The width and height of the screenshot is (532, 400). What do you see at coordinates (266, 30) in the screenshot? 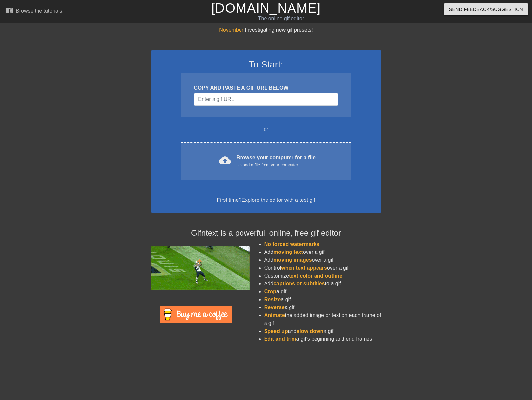
I see `div: Investigating new gif presets!` at bounding box center [266, 30].